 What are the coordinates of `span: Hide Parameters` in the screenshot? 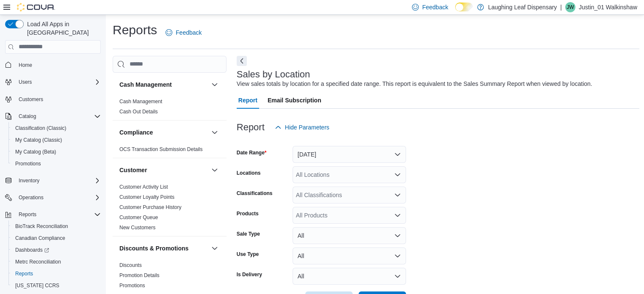 It's located at (307, 127).